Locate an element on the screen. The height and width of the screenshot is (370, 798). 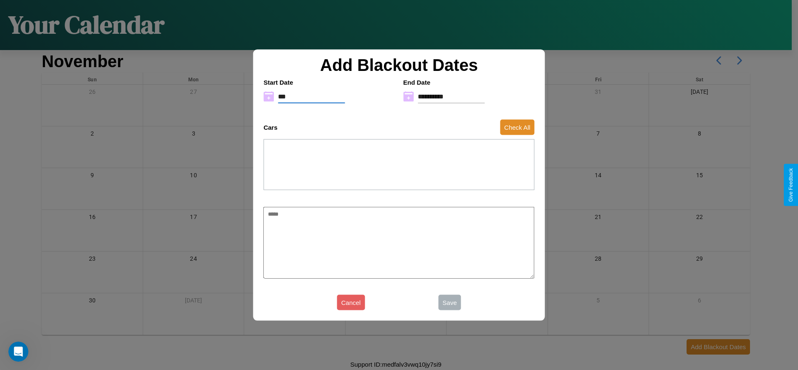
h4: End Date is located at coordinates (469, 82).